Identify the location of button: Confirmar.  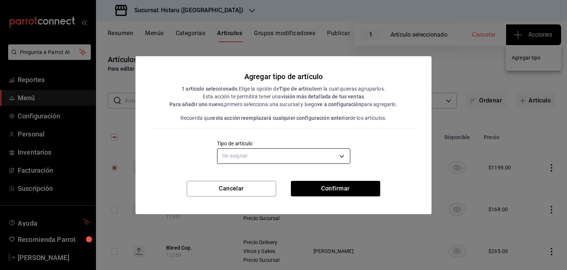
(336, 188).